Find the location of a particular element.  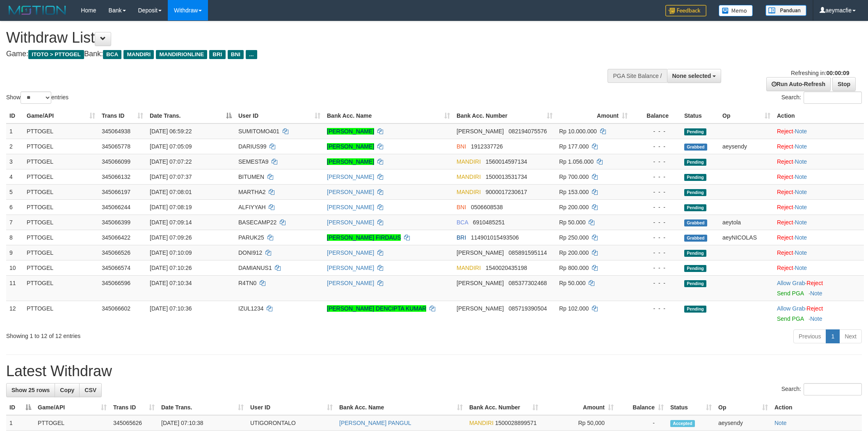

td: 12 is located at coordinates (15, 314).